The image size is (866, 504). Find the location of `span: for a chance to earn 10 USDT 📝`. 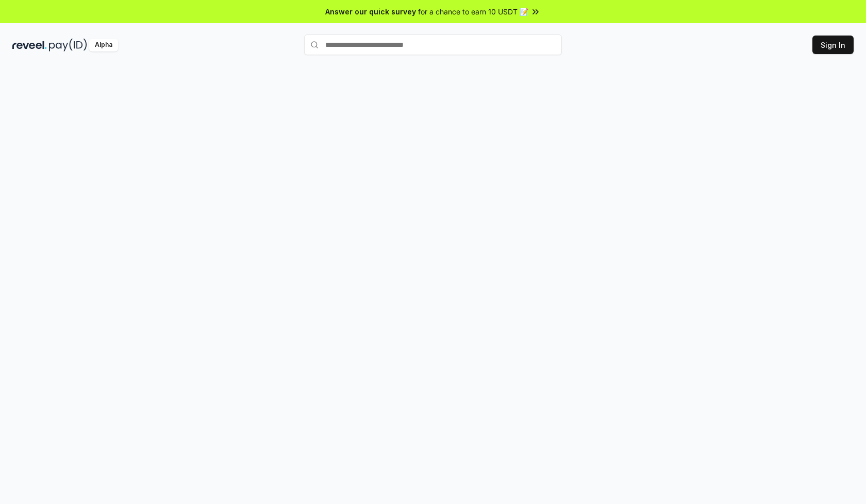

span: for a chance to earn 10 USDT 📝 is located at coordinates (473, 11).